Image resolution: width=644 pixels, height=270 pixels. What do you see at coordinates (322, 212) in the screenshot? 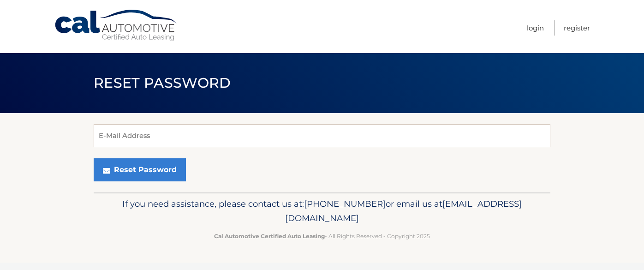
I see `p: If you need assistance, please contact us at: or email us at` at bounding box center [322, 212].